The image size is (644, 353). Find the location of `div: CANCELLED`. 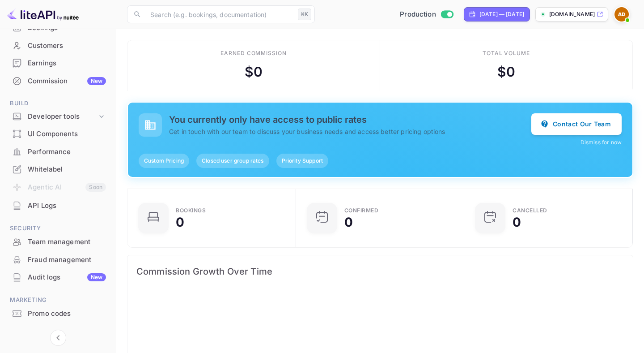

div: CANCELLED is located at coordinates (530, 210).